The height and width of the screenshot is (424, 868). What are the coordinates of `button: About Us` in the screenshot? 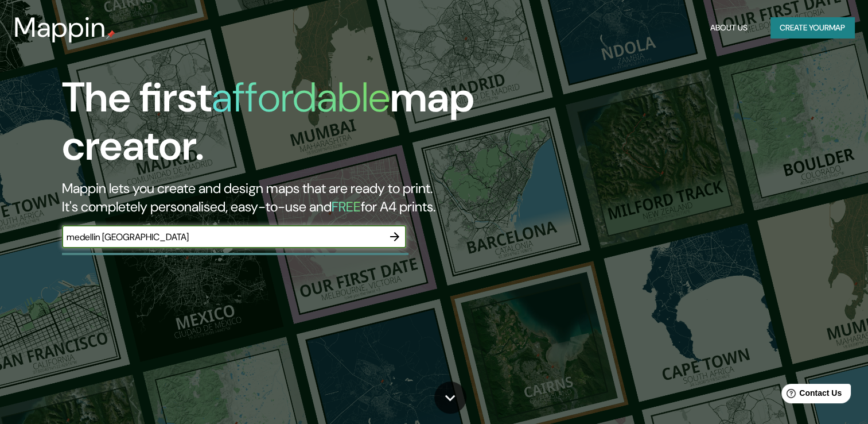 It's located at (729, 28).